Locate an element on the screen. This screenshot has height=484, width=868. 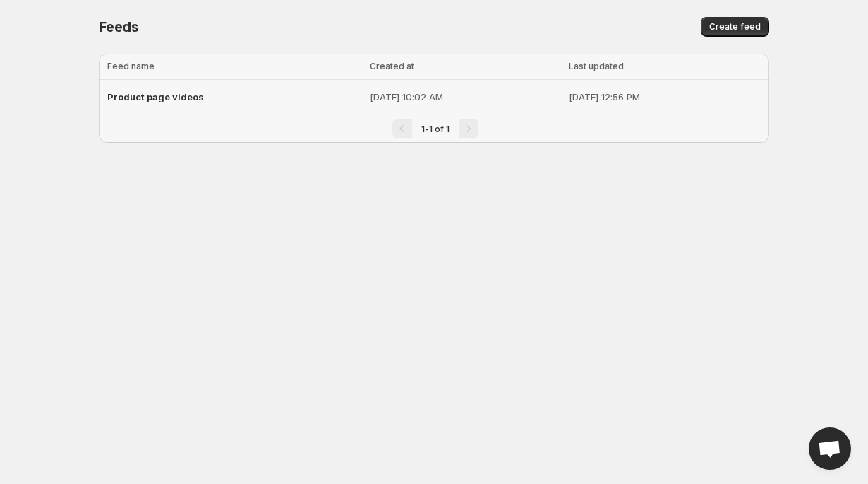
span: Feed name is located at coordinates (131, 65).